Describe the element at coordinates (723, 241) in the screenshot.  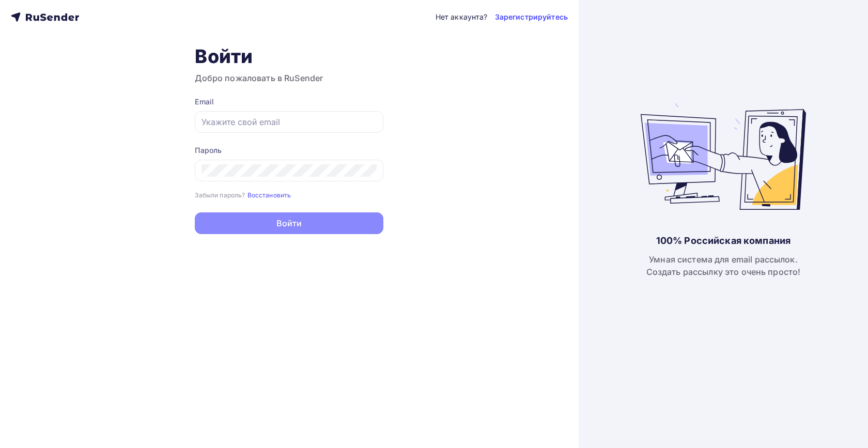
I see `div: 100% Российская компания` at that location.